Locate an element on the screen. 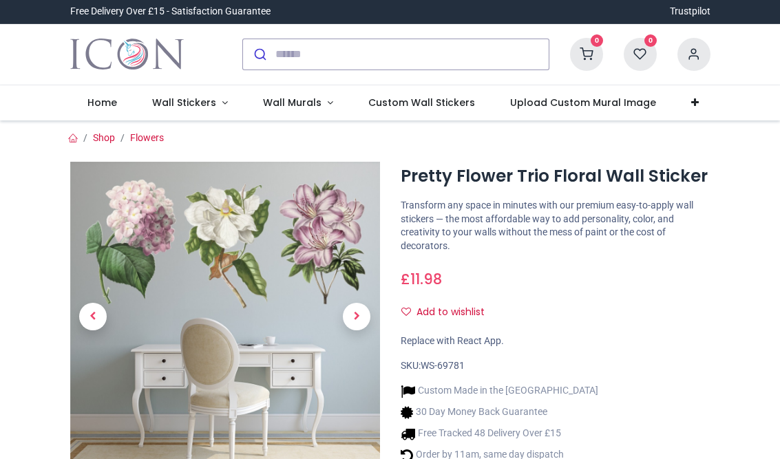  span: Custom Wall Stickers is located at coordinates (421, 103).